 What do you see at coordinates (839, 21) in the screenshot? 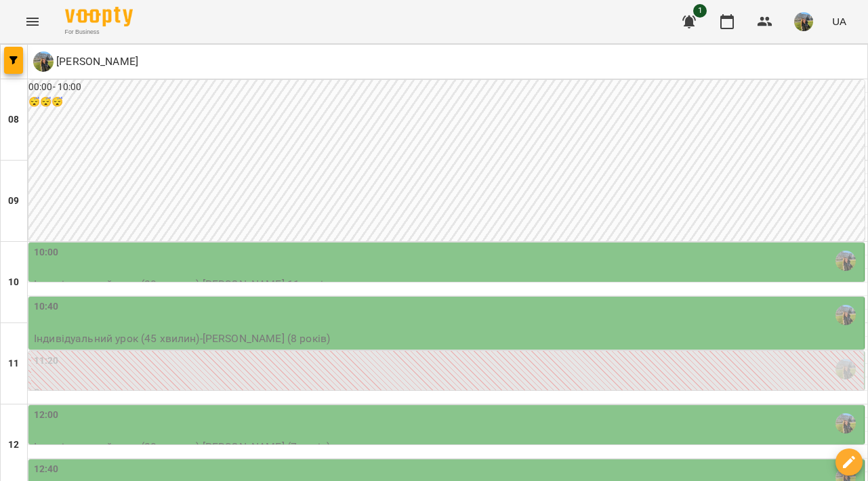
I see `span: UA` at bounding box center [839, 21].